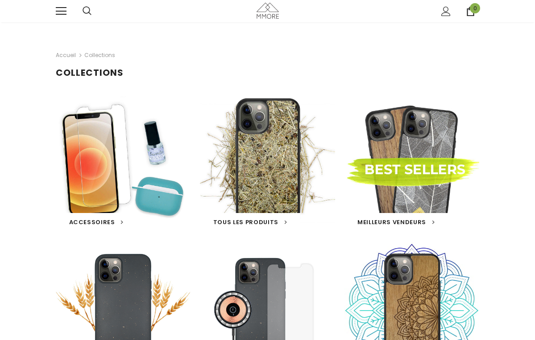  Describe the element at coordinates (268, 10) in the screenshot. I see `img: Cas MMORE` at that location.